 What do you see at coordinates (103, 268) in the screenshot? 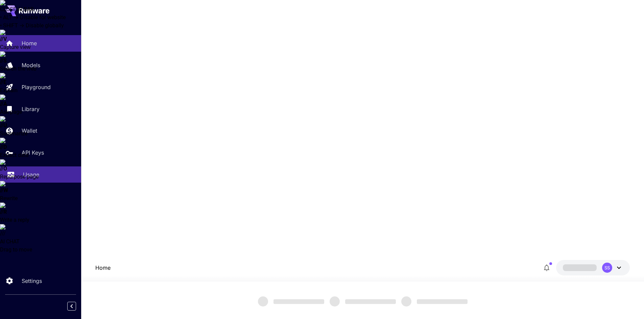
I see `p: Home` at bounding box center [103, 268].